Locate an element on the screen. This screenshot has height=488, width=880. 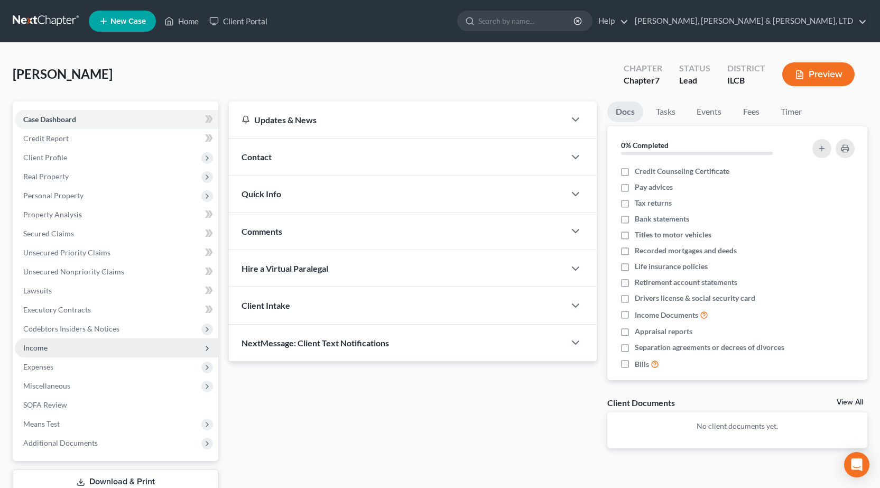
a: Timer is located at coordinates (791, 112).